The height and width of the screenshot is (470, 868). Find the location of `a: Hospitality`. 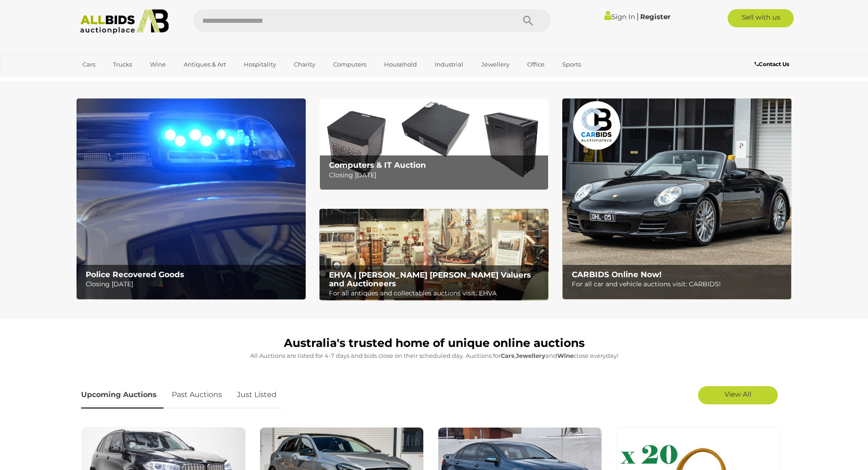

a: Hospitality is located at coordinates (260, 64).